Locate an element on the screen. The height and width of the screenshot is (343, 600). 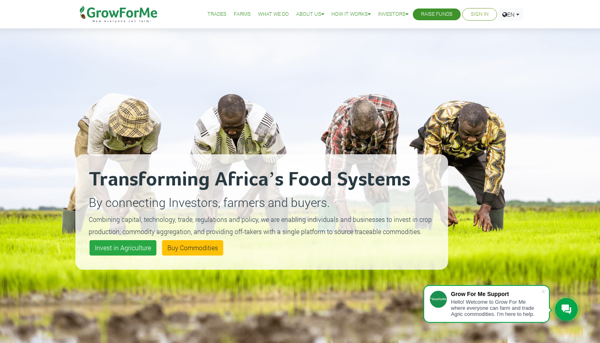
small: Combining capital, technology, trade, regulations and policy, we are enabling individuals and bus... is located at coordinates (260, 225).